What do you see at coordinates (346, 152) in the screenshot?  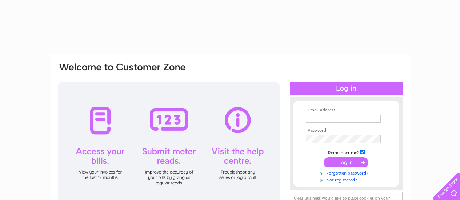 I see `td: Remember me?` at bounding box center [346, 152].